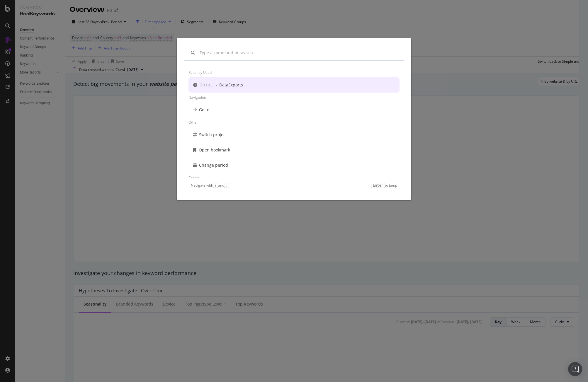 The width and height of the screenshot is (588, 382). Describe the element at coordinates (214, 165) in the screenshot. I see `div: Change period` at that location.